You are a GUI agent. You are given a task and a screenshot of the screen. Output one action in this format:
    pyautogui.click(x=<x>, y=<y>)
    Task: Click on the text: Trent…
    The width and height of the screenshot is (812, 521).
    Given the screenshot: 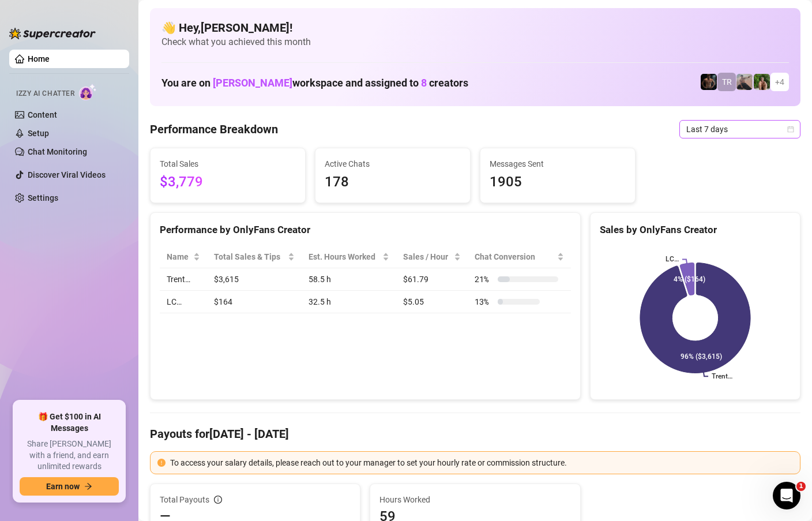 What is the action you would take?
    pyautogui.click(x=722, y=377)
    